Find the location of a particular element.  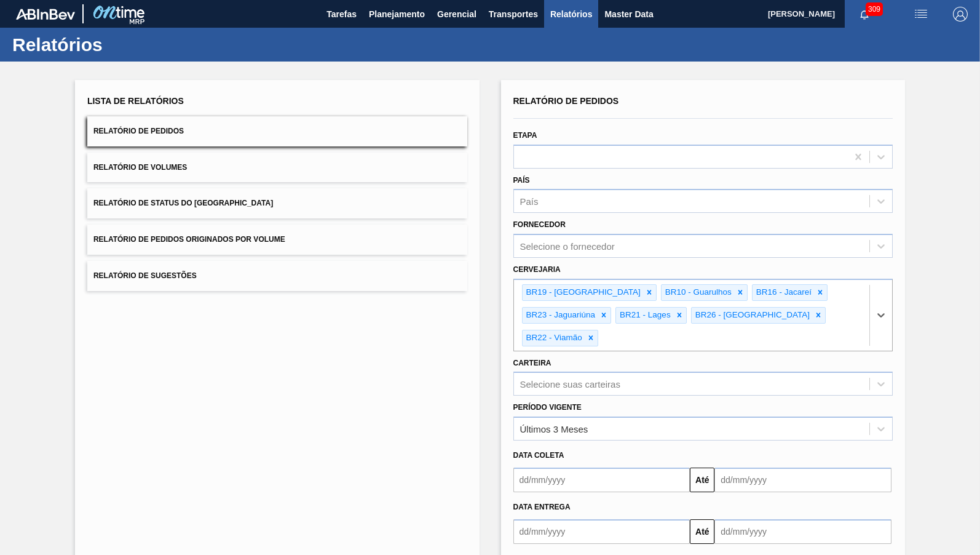

img: userActions is located at coordinates (921, 14).